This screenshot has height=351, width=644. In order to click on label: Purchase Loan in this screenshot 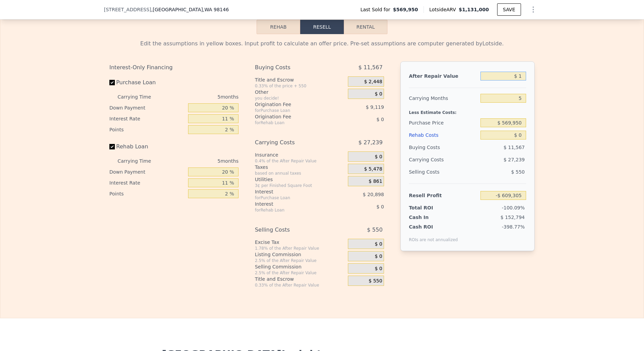, I will do `click(147, 83)`.